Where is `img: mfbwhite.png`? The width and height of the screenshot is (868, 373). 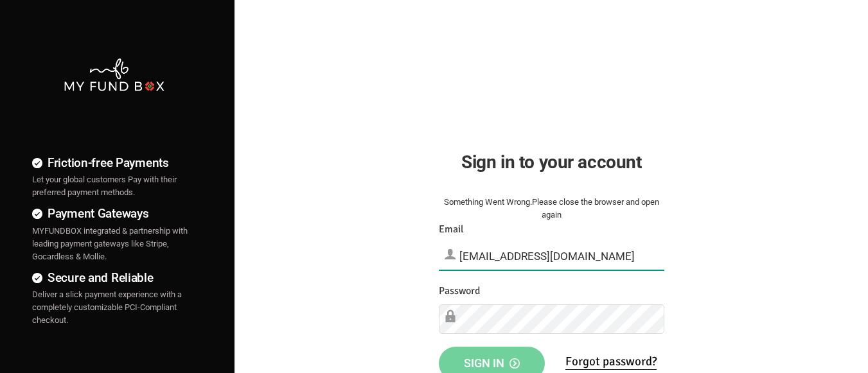 img: mfbwhite.png is located at coordinates (114, 75).